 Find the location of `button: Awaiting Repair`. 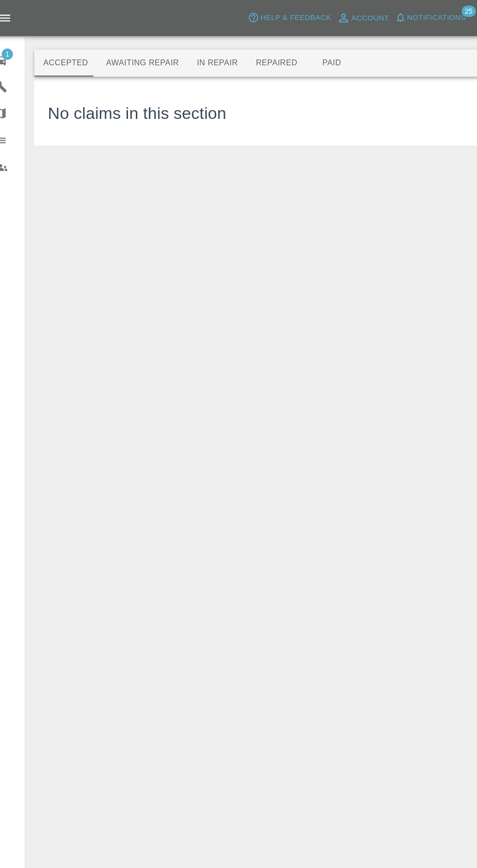

button: Awaiting Repair is located at coordinates (136, 55).